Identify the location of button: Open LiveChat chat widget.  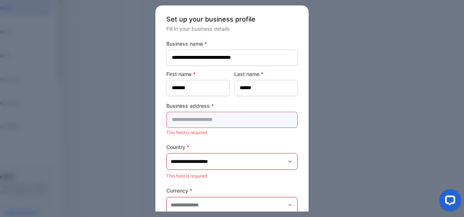
(17, 14).